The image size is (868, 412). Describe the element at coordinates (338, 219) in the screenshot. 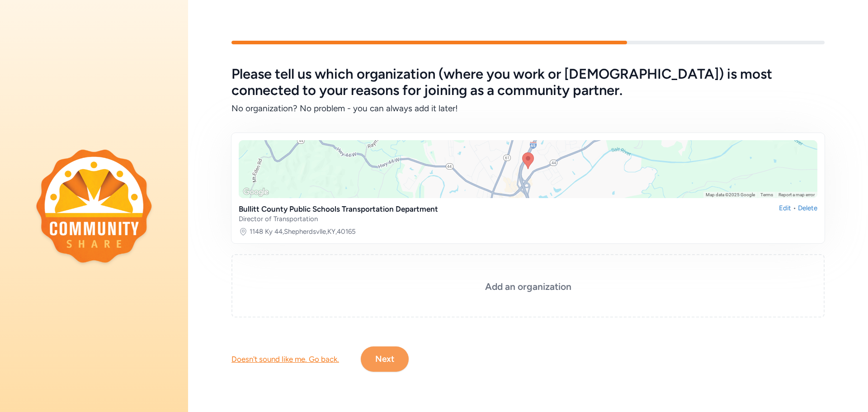

I see `div: Director of Transportation` at that location.